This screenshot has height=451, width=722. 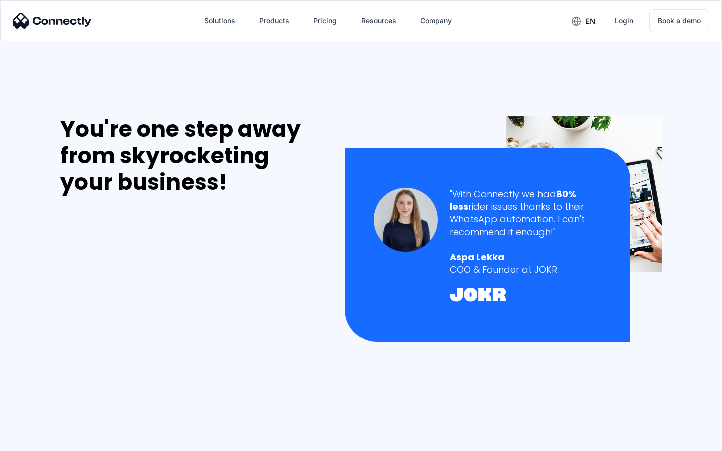 What do you see at coordinates (325, 21) in the screenshot?
I see `a: Pricing` at bounding box center [325, 21].